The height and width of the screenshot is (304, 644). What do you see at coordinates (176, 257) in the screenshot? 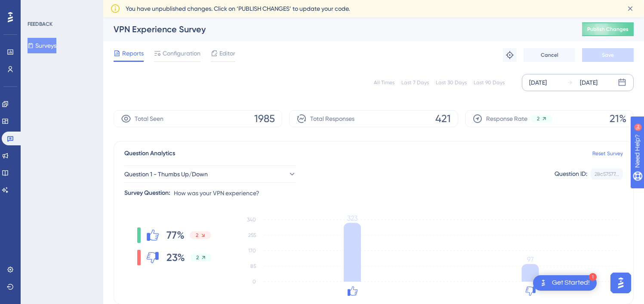
I see `span: 23%` at bounding box center [176, 257].